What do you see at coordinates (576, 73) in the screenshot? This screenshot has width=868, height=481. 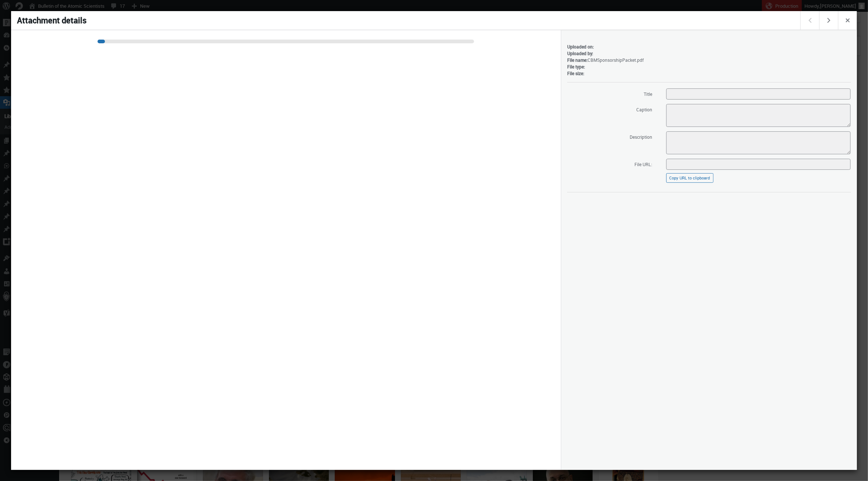 I see `strong: File size:` at bounding box center [576, 73].